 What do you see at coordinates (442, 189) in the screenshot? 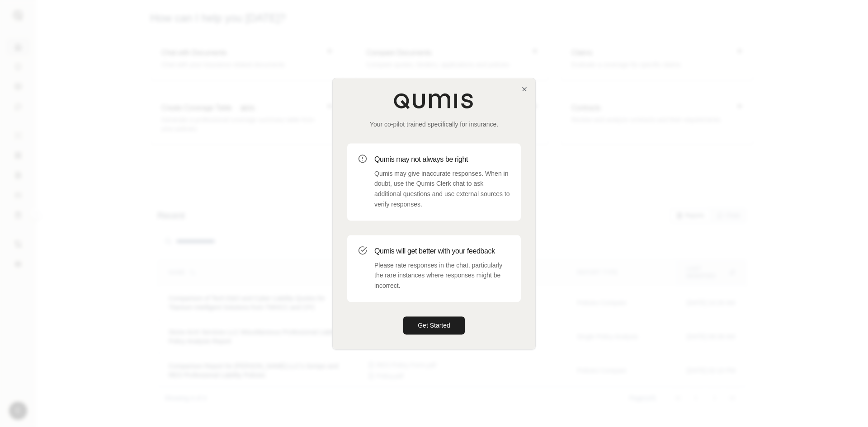
I see `p: Qumis may give inaccurate responses. When in doubt, use the Qumis Clerk chat to ask additional qu...` at bounding box center [442, 189].